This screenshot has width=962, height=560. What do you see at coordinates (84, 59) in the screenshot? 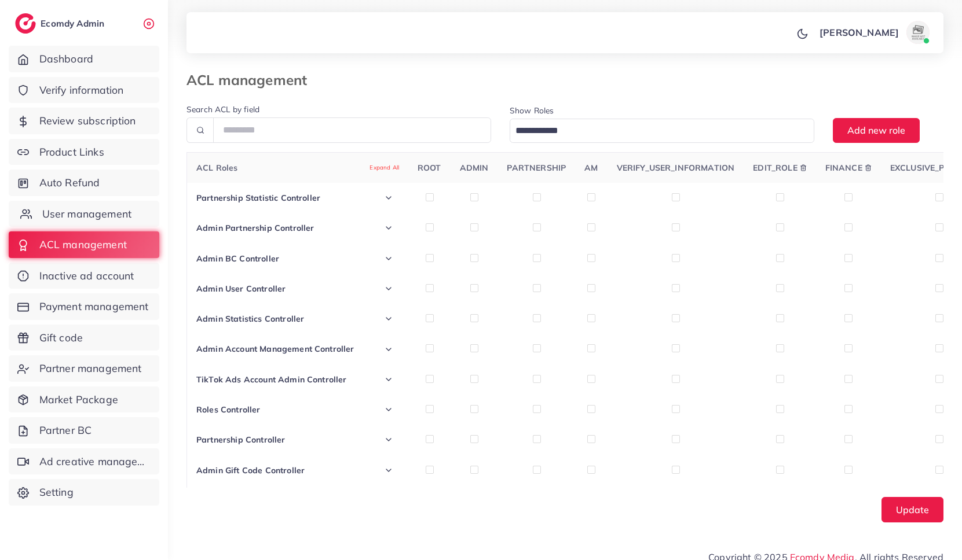
I see `a: Dashboard` at bounding box center [84, 59].